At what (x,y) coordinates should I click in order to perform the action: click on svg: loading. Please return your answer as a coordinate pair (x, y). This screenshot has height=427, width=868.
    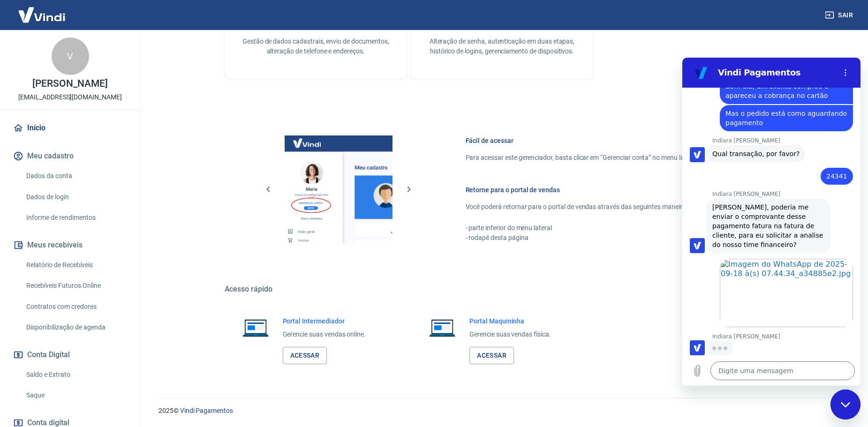
    Looking at the image, I should click on (37, 290).